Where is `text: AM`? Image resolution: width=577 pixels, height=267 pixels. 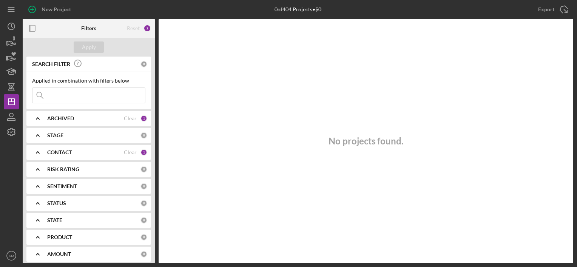
text: AM is located at coordinates (11, 256).